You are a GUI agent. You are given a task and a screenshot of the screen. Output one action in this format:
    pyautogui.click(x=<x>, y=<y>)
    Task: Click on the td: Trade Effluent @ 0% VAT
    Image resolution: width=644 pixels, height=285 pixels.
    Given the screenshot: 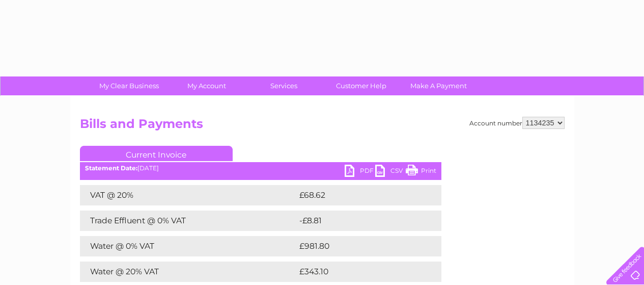 What is the action you would take?
    pyautogui.click(x=188, y=220)
    